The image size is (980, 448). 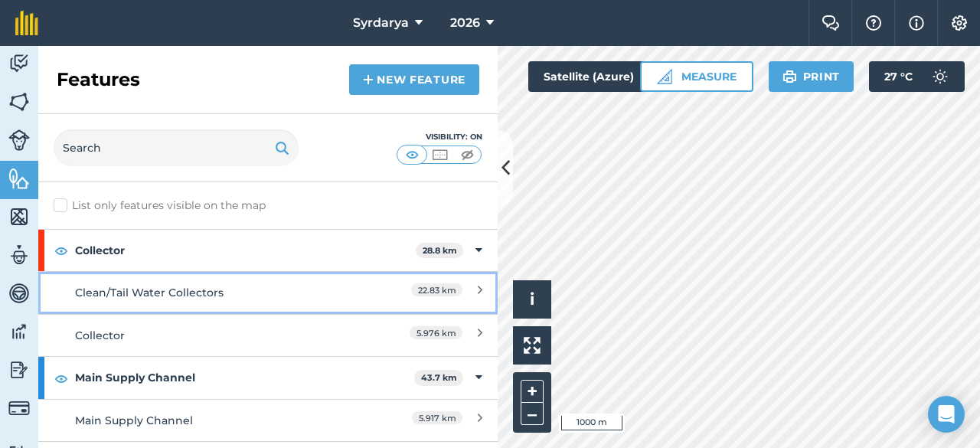 What do you see at coordinates (381, 23) in the screenshot?
I see `span: Syrdarya` at bounding box center [381, 23].